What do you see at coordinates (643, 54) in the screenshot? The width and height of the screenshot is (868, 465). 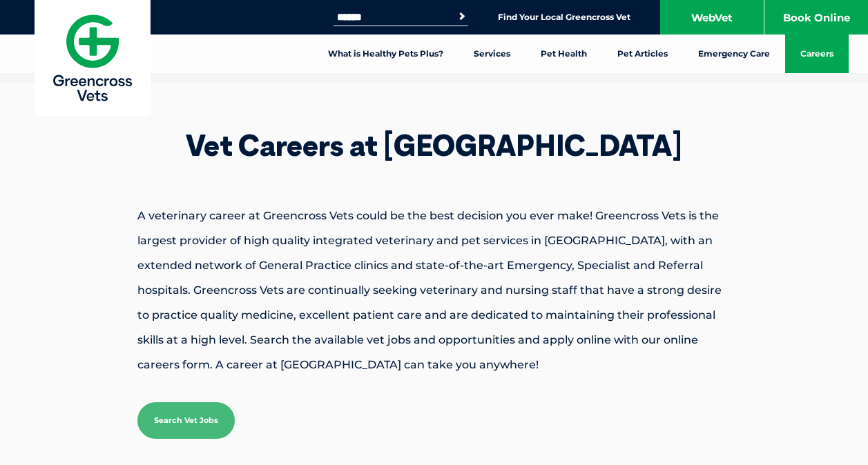 I see `a: Pet Articles` at bounding box center [643, 54].